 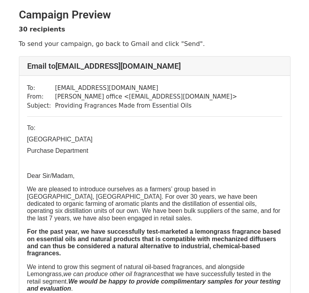 I want to click on p: We intend to grow this segment of natural oil-based fragrances, and alongside Lemongrass, that we..., so click(x=154, y=278).